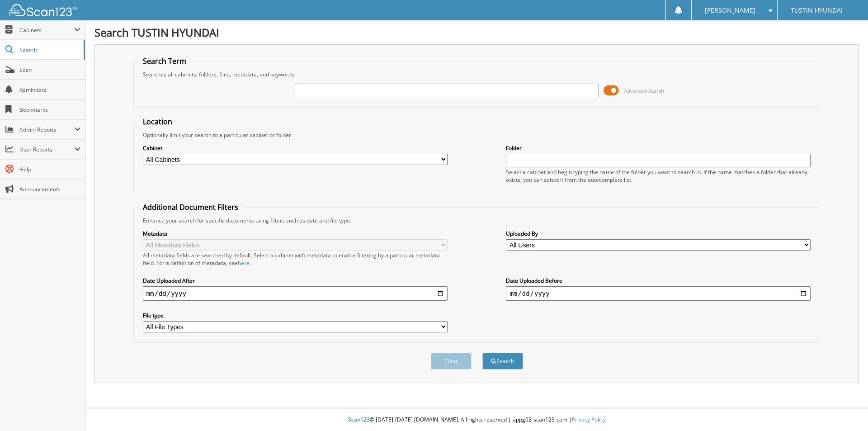 The width and height of the screenshot is (868, 431). I want to click on label: Metadata, so click(295, 233).